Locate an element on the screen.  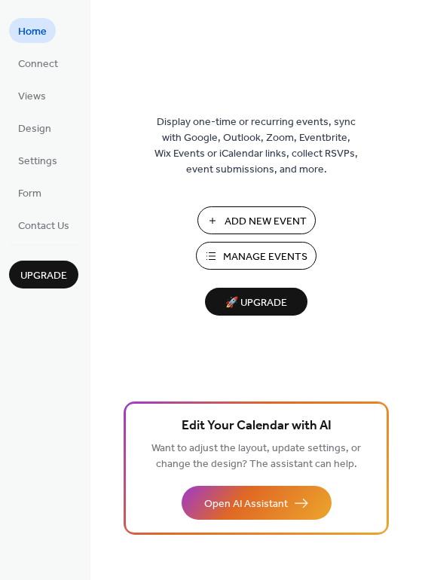
span: Want to adjust the layout, update settings, or change the design? The assistant can help. is located at coordinates (256, 457).